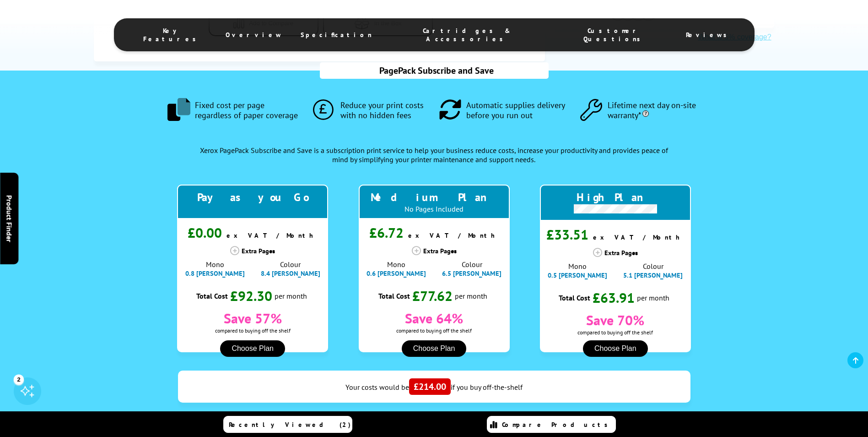 The height and width of the screenshot is (437, 868). I want to click on div: Medium Plan, so click(434, 197).